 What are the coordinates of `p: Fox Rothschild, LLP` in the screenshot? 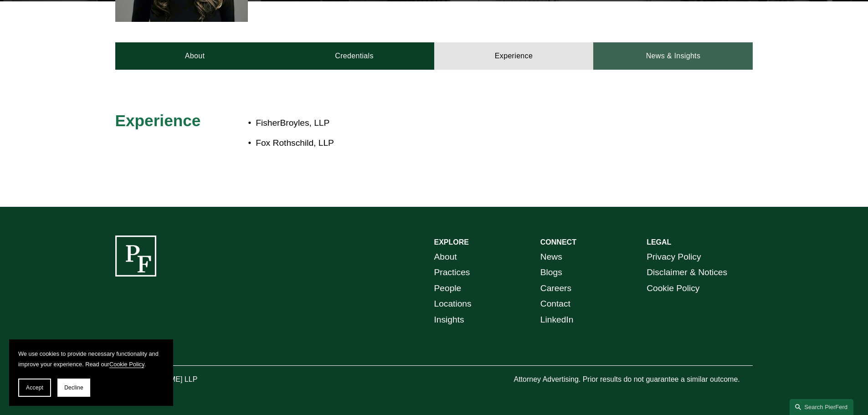 It's located at (464, 143).